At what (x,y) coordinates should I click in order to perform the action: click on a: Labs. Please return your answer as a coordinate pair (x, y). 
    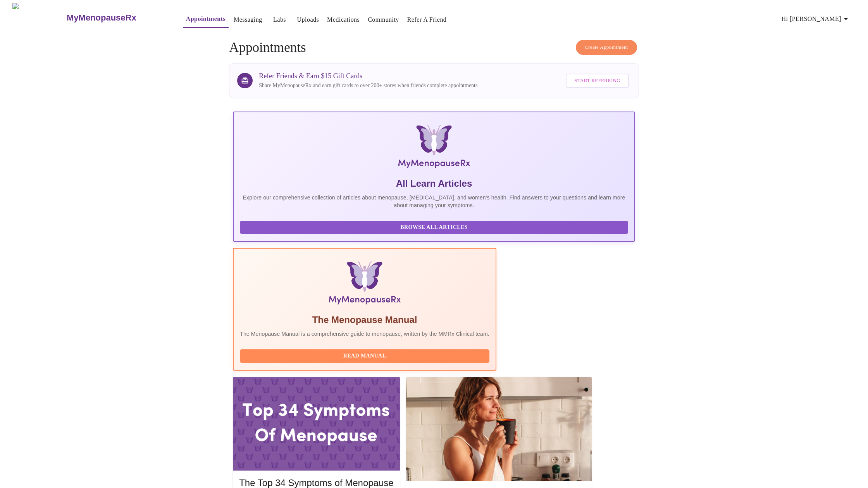
    Looking at the image, I should click on (279, 20).